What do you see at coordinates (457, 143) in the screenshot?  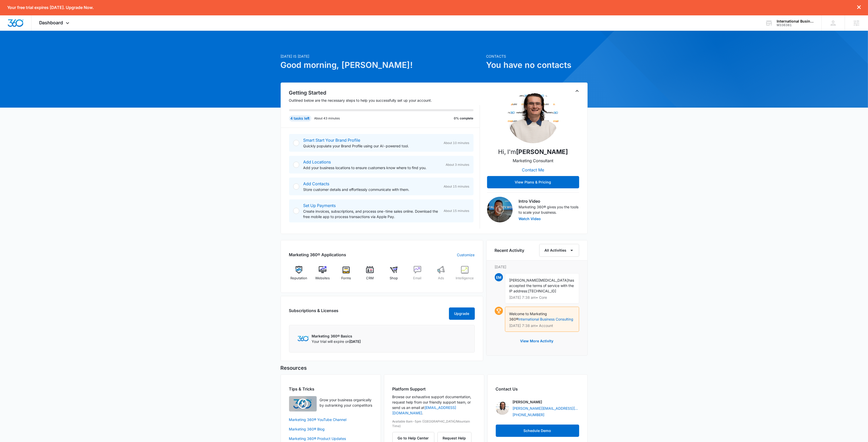 I see `span: About 10 minutes` at bounding box center [457, 143].